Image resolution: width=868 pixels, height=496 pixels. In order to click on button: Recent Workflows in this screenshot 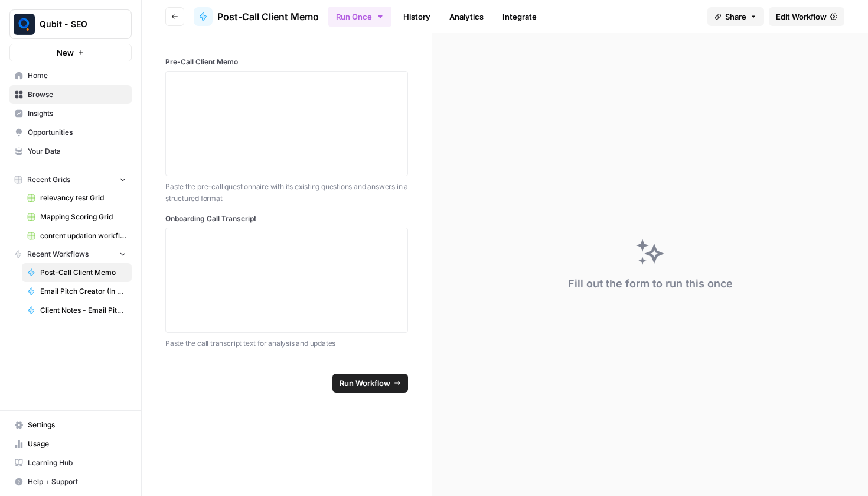, I will do `click(70, 254)`.